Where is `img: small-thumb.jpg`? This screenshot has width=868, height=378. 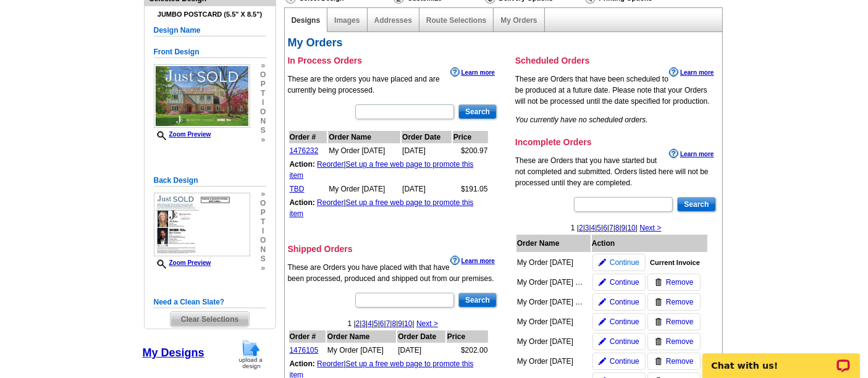 img: small-thumb.jpg is located at coordinates (202, 225).